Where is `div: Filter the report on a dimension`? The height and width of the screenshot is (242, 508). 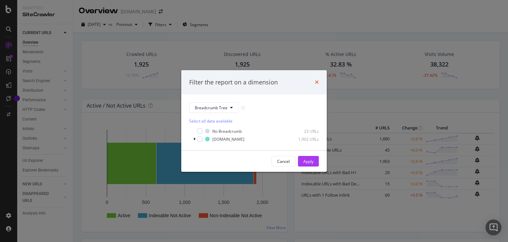
div: Filter the report on a dimension is located at coordinates (233, 82).